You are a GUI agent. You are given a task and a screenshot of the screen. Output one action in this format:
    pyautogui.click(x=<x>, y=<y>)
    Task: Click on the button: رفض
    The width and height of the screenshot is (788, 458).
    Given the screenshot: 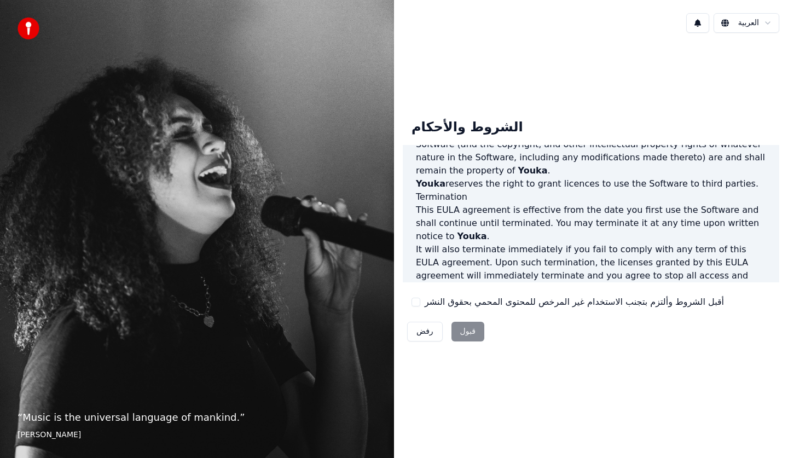 What is the action you would take?
    pyautogui.click(x=425, y=332)
    